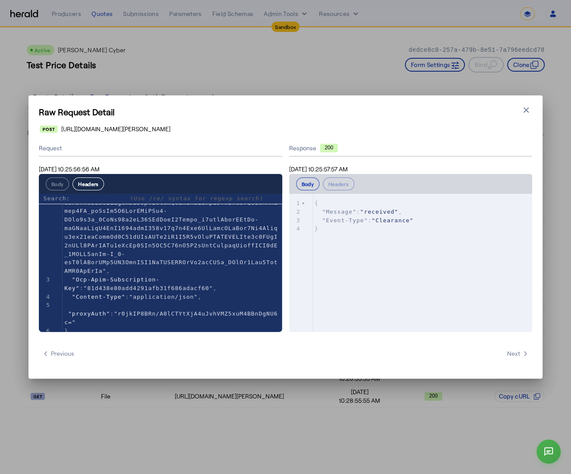 This screenshot has height=474, width=571. I want to click on span: "Clearance", so click(392, 220).